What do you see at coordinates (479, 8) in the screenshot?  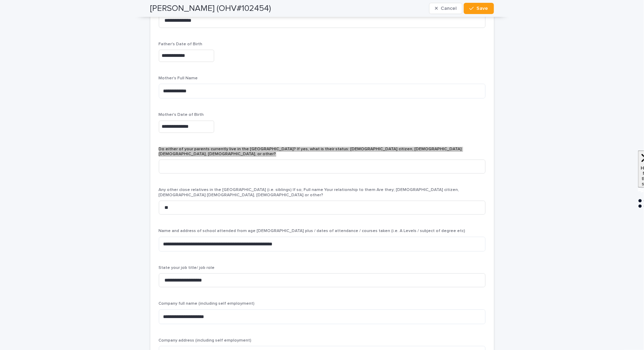 I see `button: Save` at bounding box center [479, 8].